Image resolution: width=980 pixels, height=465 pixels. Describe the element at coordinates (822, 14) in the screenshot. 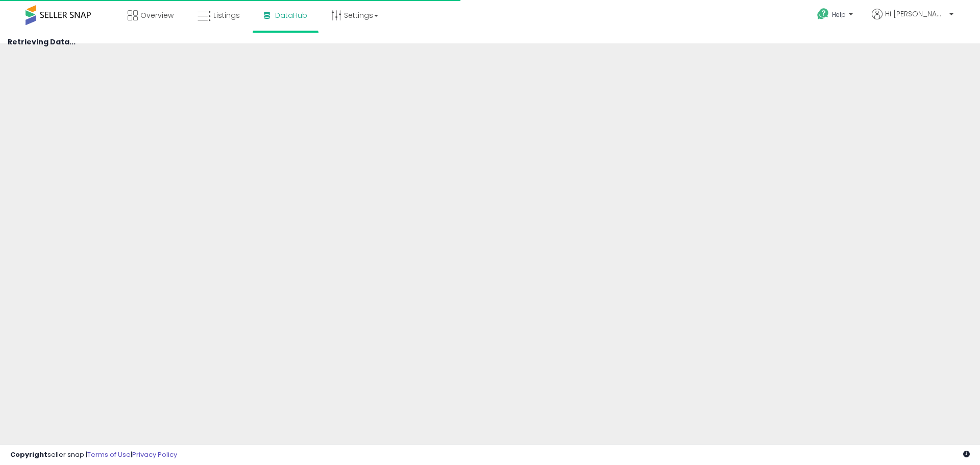

I see `i: Get Help` at that location.